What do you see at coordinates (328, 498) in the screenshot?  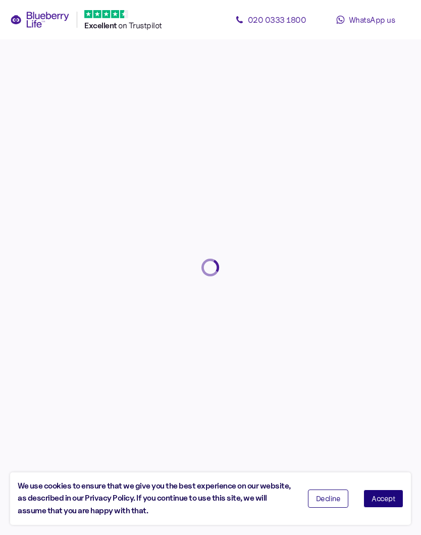 I see `button: Decline cookies` at bounding box center [328, 498].